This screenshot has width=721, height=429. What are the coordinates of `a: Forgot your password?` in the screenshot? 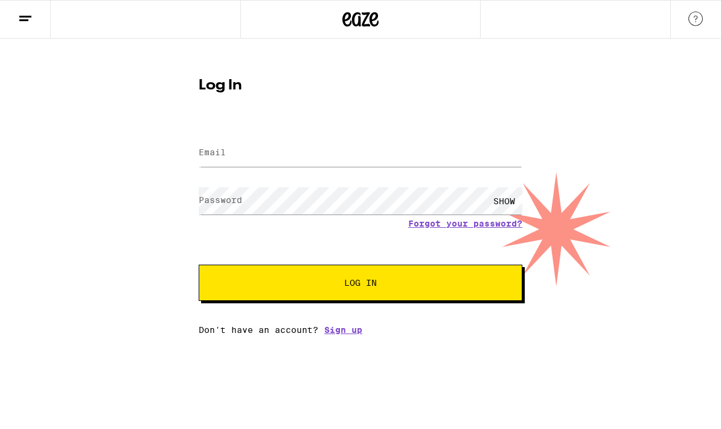 It's located at (465, 223).